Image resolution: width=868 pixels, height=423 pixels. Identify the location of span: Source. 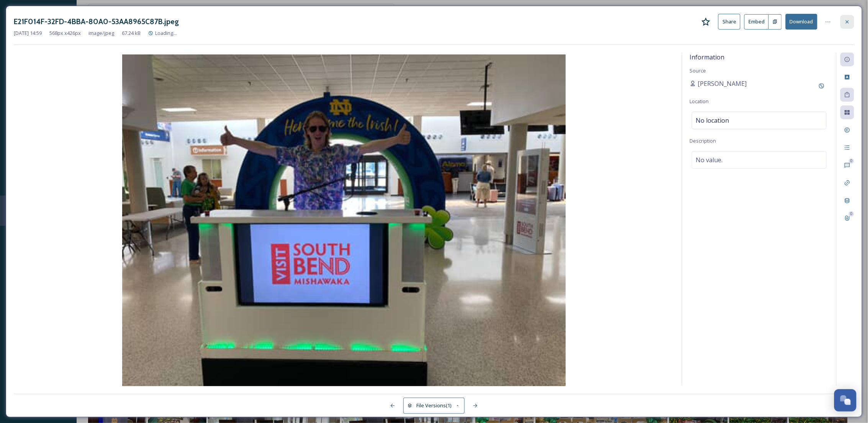
(698, 70).